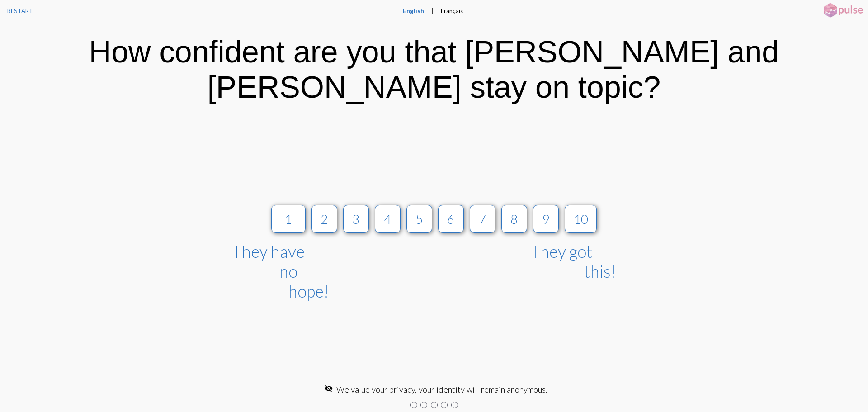 The image size is (868, 412). I want to click on button: 8, so click(514, 219).